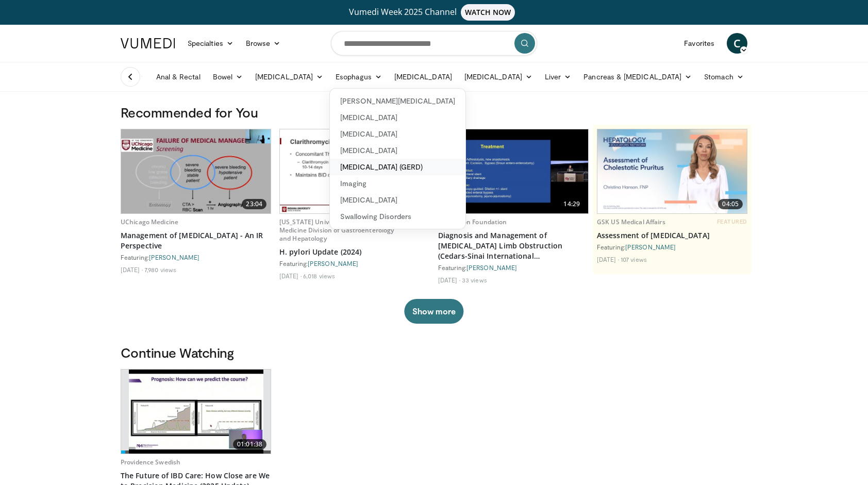 This screenshot has width=868, height=485. I want to click on a: C, so click(738, 43).